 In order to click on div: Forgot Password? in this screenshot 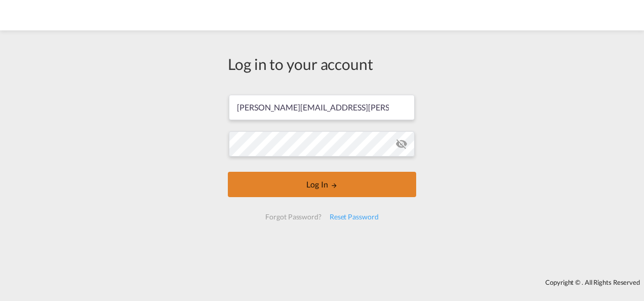, I will do `click(294, 217)`.